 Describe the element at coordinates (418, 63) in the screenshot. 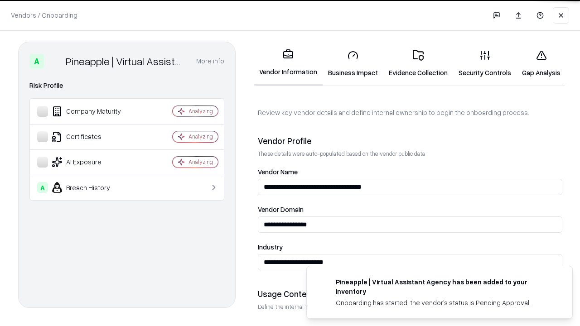

I see `a: Evidence Collection` at that location.